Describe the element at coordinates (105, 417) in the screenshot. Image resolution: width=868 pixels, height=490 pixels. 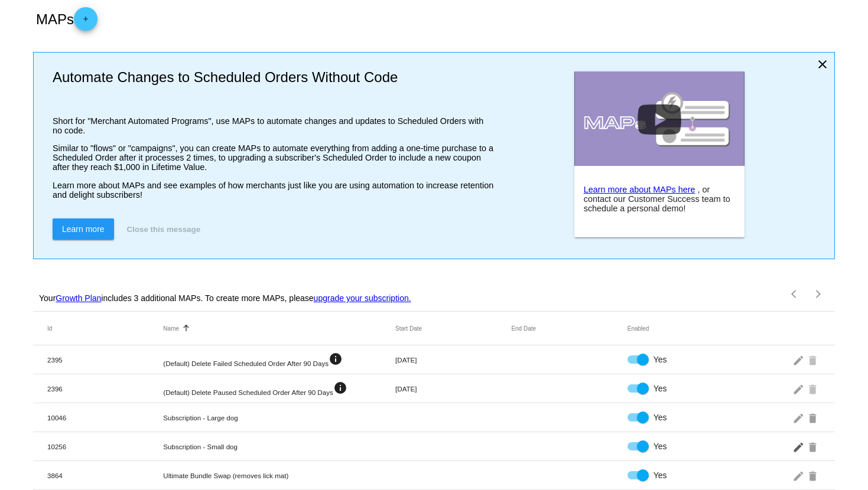
I see `mat-cell: 10046` at that location.